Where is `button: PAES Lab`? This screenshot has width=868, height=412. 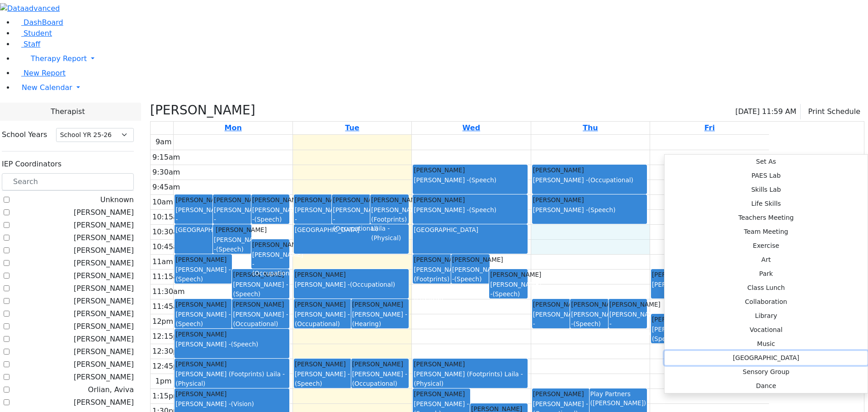 button: PAES Lab is located at coordinates (766, 175).